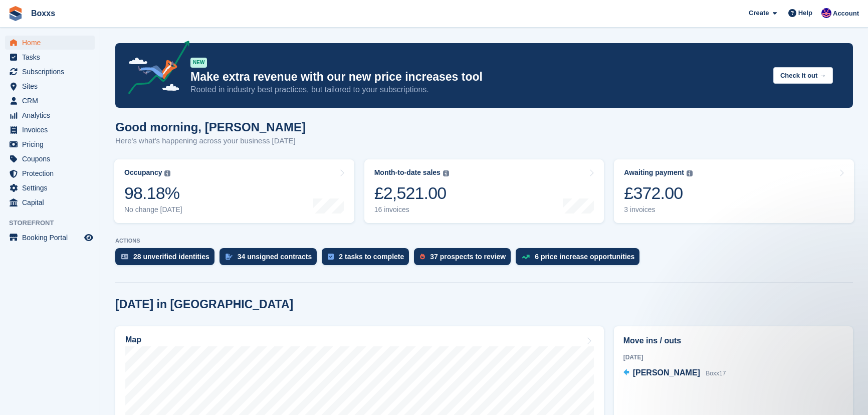  What do you see at coordinates (484, 191) in the screenshot?
I see `a: Month-to-date sales £2,521.00 16 invoices` at bounding box center [484, 191].